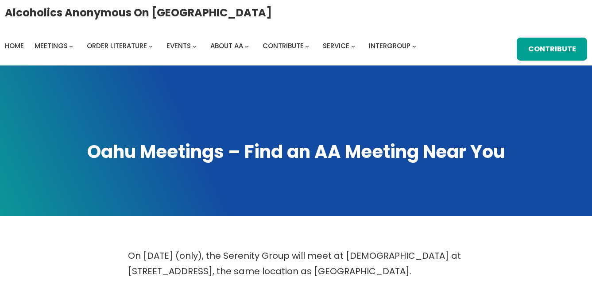 This screenshot has height=284, width=592. What do you see at coordinates (51, 46) in the screenshot?
I see `span: Meetings` at bounding box center [51, 46].